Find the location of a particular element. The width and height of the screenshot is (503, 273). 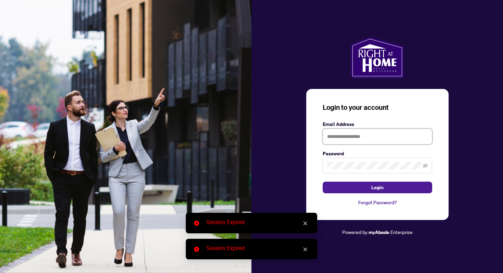

span: Login is located at coordinates (378, 188).